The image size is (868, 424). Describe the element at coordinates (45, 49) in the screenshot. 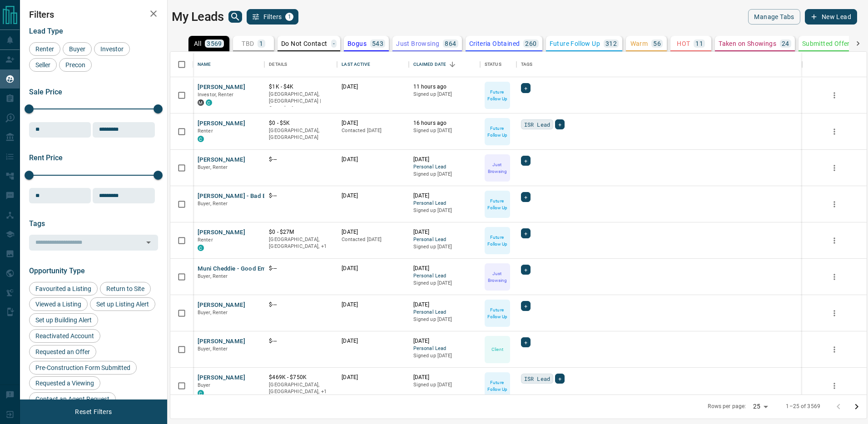

I see `span: Renter` at that location.